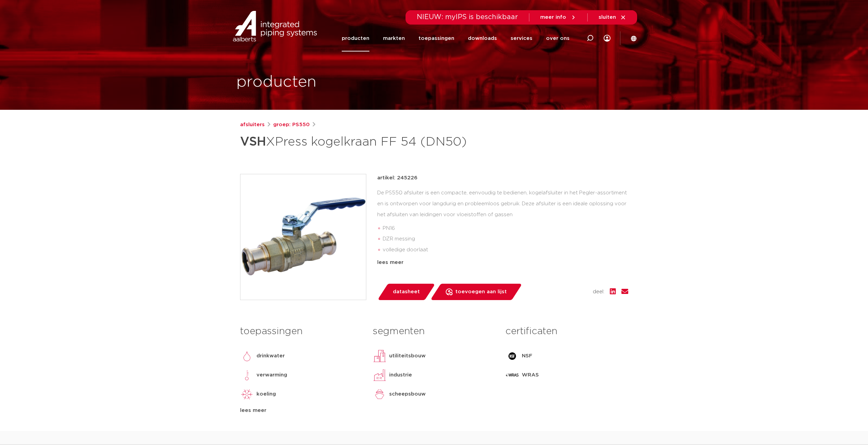 This screenshot has height=445, width=868. What do you see at coordinates (356, 38) in the screenshot?
I see `a: producten` at bounding box center [356, 38].